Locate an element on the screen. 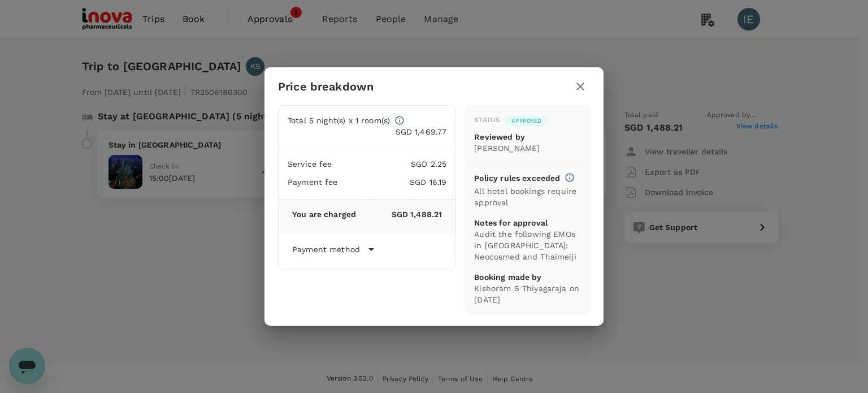 This screenshot has height=393, width=868. p: You are charged is located at coordinates (324, 215).